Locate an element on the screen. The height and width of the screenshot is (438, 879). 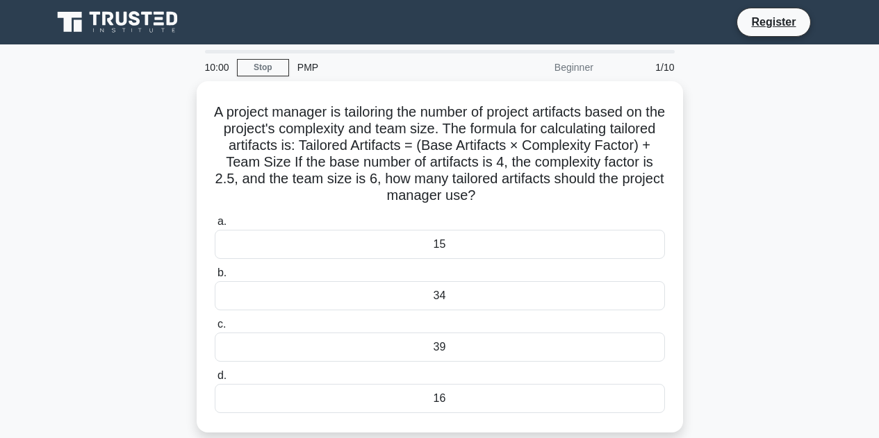
h5: A project manager is tailoring the number of project artifacts based on the project's complexity ... is located at coordinates (440, 154).